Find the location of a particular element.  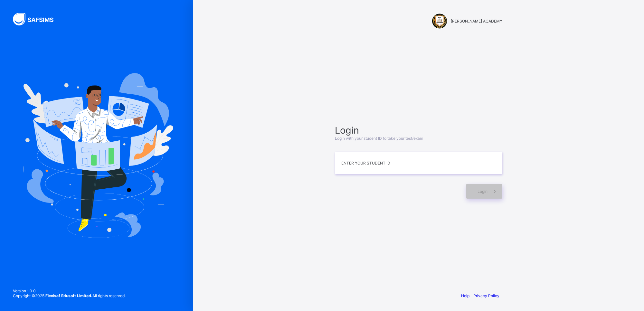

strong: Flexisaf Edusoft Limited. is located at coordinates (69, 296).